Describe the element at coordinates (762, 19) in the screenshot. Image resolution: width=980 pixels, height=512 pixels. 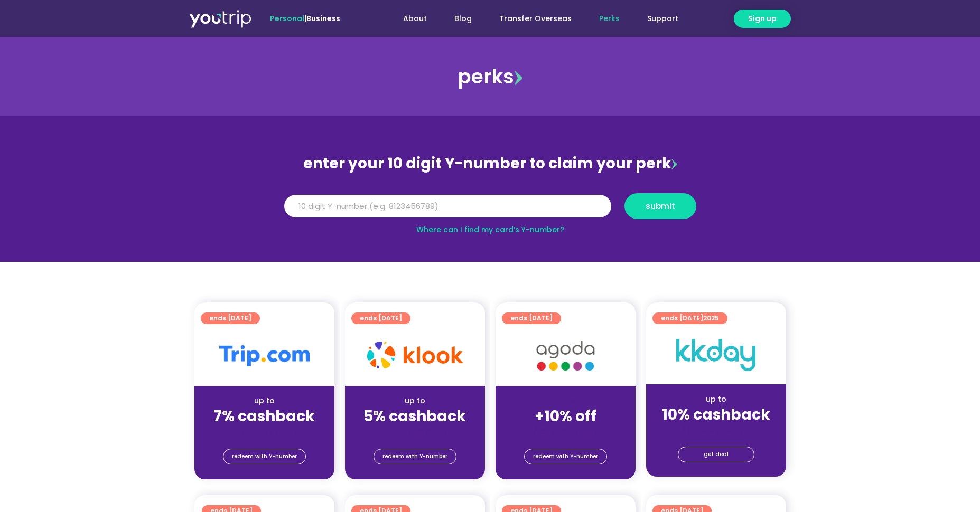
I see `a: Sign up` at that location.